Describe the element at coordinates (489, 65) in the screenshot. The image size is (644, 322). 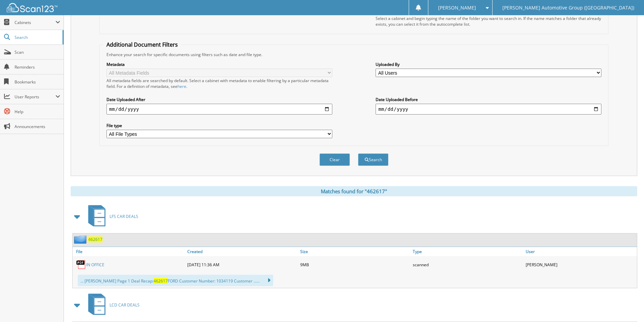
I see `label: Uploaded By` at that location.